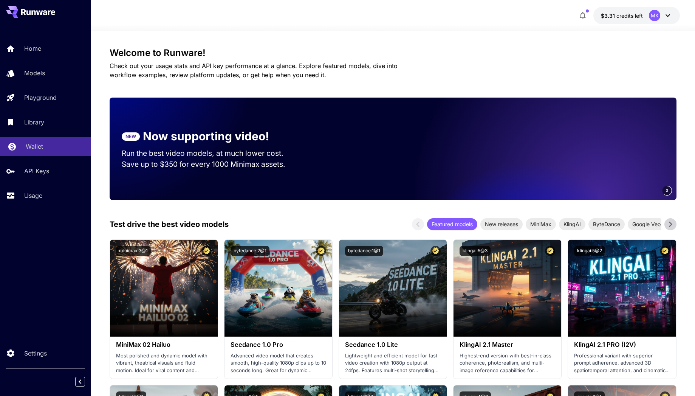 This screenshot has width=695, height=396. I want to click on button: $3.31123MK, so click(636, 15).